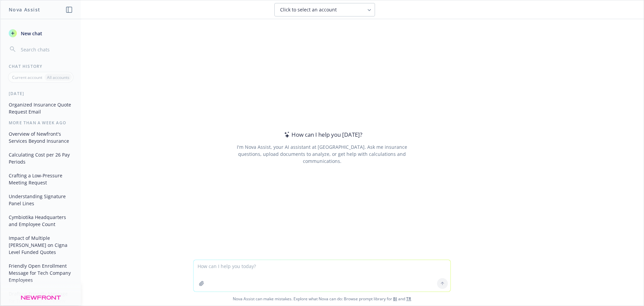 Image resolution: width=644 pixels, height=306 pixels. I want to click on a: TR, so click(408, 298).